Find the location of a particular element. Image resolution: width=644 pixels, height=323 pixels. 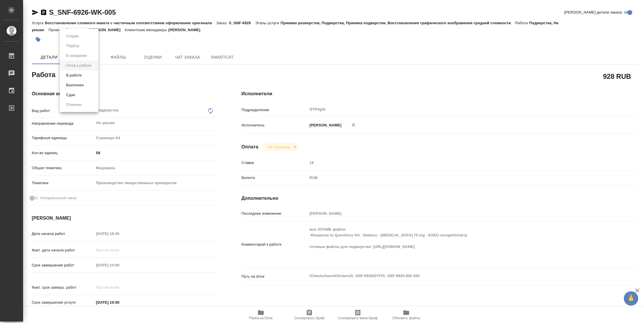

button: Создан is located at coordinates (72, 36).